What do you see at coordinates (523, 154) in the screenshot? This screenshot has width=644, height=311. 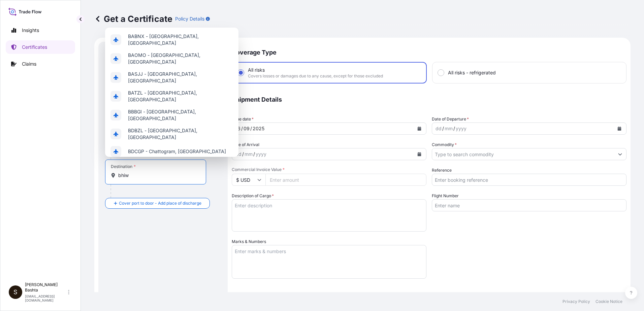 I see `input: Type to search commodity` at bounding box center [523, 154].